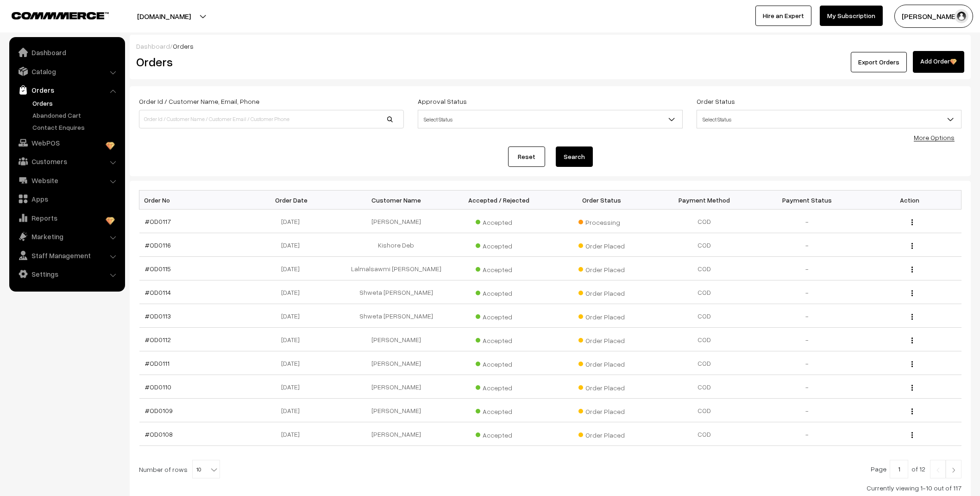  Describe the element at coordinates (76, 115) in the screenshot. I see `a: Abandoned Cart` at that location.